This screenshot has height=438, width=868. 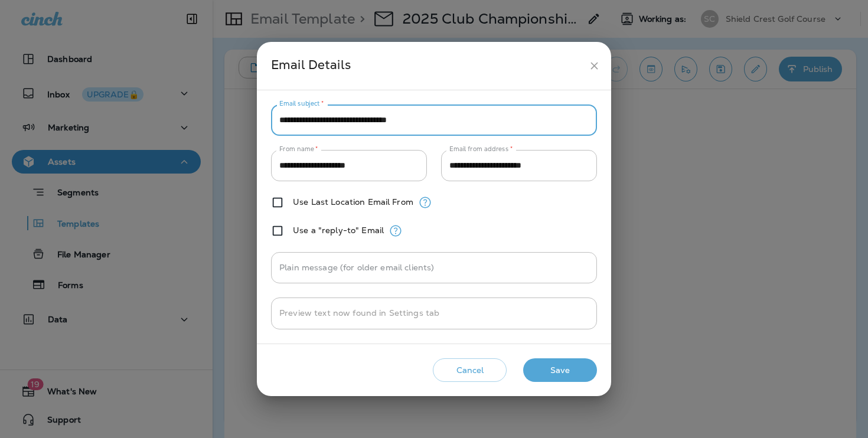 I want to click on button: Cancel, so click(x=470, y=370).